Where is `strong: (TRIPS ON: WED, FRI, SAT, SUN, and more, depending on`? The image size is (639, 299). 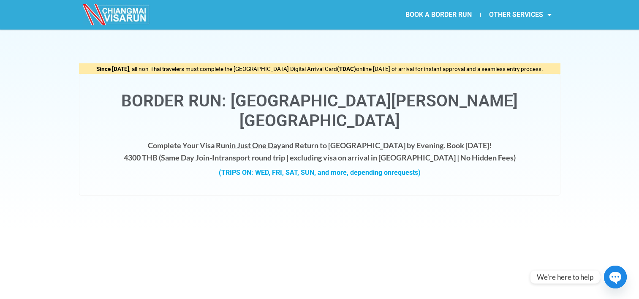
strong: (TRIPS ON: WED, FRI, SAT, SUN, and more, depending on is located at coordinates (320, 172).